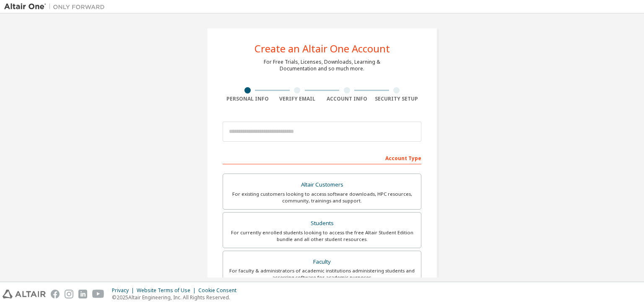 This screenshot has height=306, width=644. What do you see at coordinates (167, 290) in the screenshot?
I see `div: Website Terms of Use` at bounding box center [167, 290].